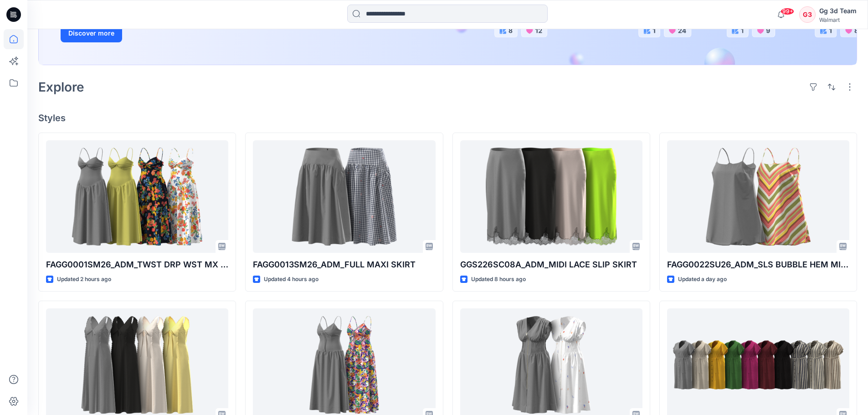 The height and width of the screenshot is (415, 868). What do you see at coordinates (551, 196) in the screenshot?
I see `a: GGS226SC08A_ADM_MIDI LACE SLIP SKIRT` at bounding box center [551, 196].